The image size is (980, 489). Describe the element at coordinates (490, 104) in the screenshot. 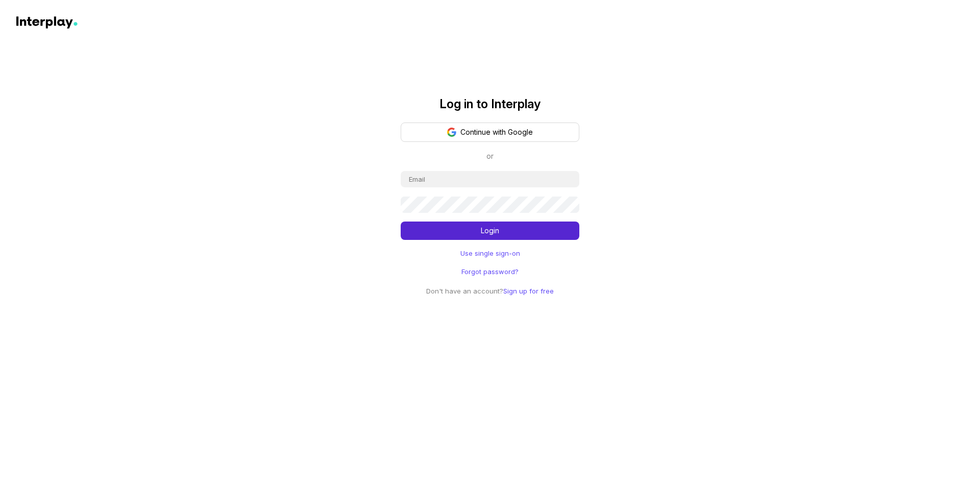

I see `p: Log in to Interplay` at that location.